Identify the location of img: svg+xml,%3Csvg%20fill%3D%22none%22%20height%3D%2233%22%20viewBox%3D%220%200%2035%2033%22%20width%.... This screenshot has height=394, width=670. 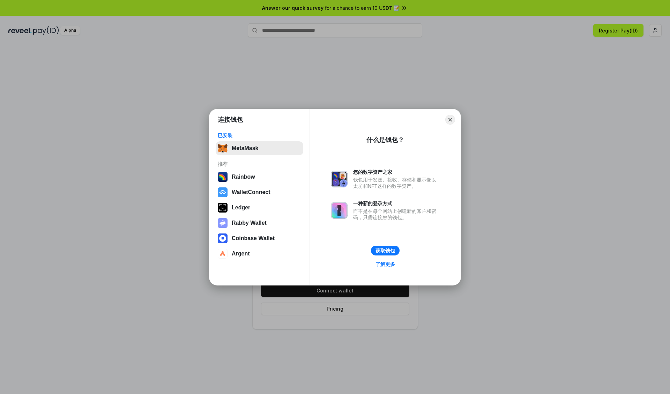
(222, 148).